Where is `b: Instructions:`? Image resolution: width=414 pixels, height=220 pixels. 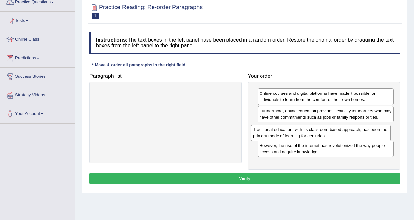 b: Instructions: is located at coordinates (111, 40).